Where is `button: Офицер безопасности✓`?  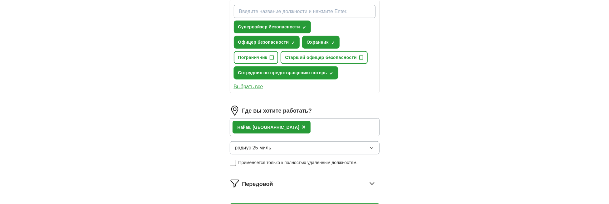 button: Офицер безопасности✓ is located at coordinates (267, 42).